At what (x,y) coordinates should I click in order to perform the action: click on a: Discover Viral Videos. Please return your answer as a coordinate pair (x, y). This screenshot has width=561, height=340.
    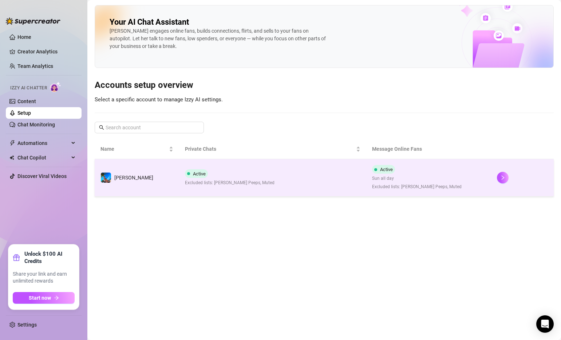
    Looking at the image, I should click on (42, 176).